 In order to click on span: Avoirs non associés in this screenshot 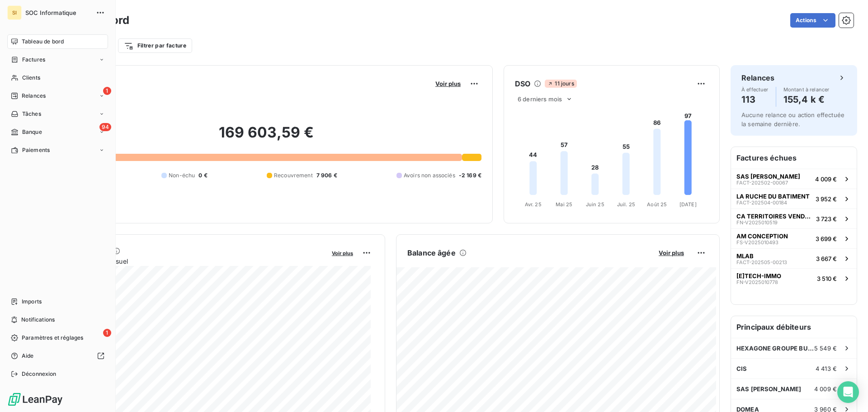, I will do `click(429, 175)`.